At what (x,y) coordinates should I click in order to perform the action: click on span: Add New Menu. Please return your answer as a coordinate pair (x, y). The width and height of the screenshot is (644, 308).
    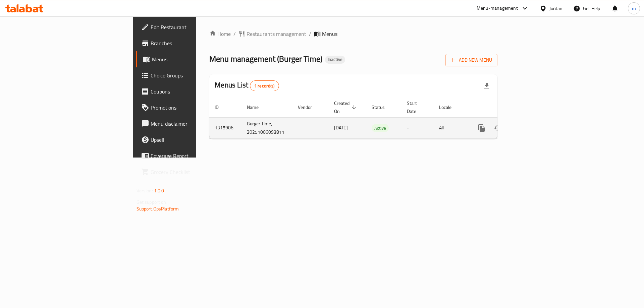
    Looking at the image, I should click on (471, 60).